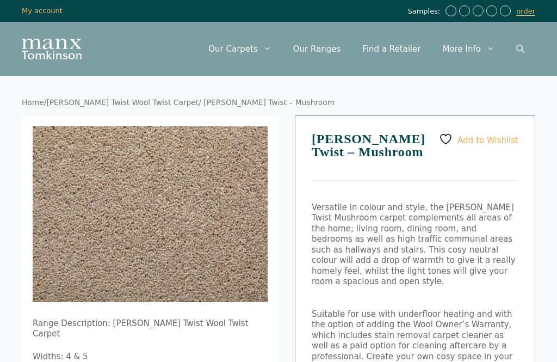 This screenshot has height=362, width=557. Describe the element at coordinates (279, 103) in the screenshot. I see `nav: Breadcrumb` at that location.